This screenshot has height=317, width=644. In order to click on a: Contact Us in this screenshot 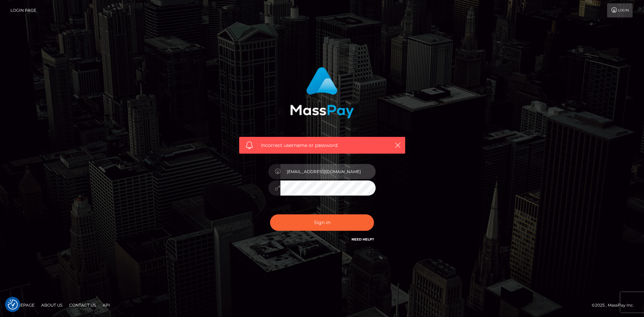, I will do `click(83, 305)`.